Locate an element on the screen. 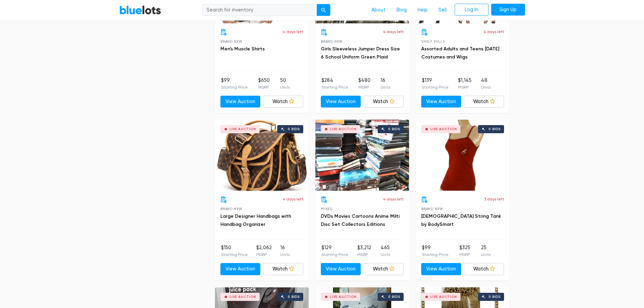 The image size is (644, 308). a: BlueLots is located at coordinates (140, 10).